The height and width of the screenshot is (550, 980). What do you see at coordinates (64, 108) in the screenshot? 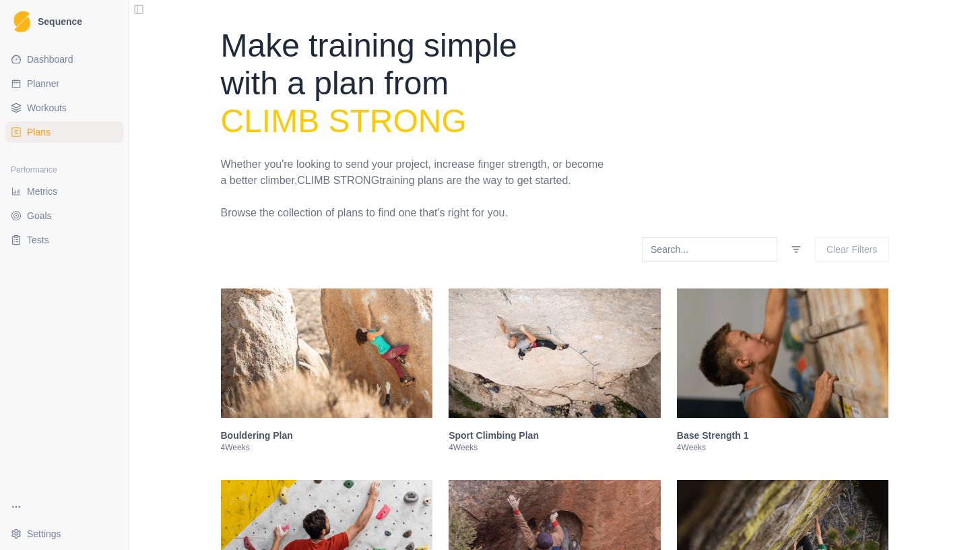
I see `a: Workouts` at bounding box center [64, 108].